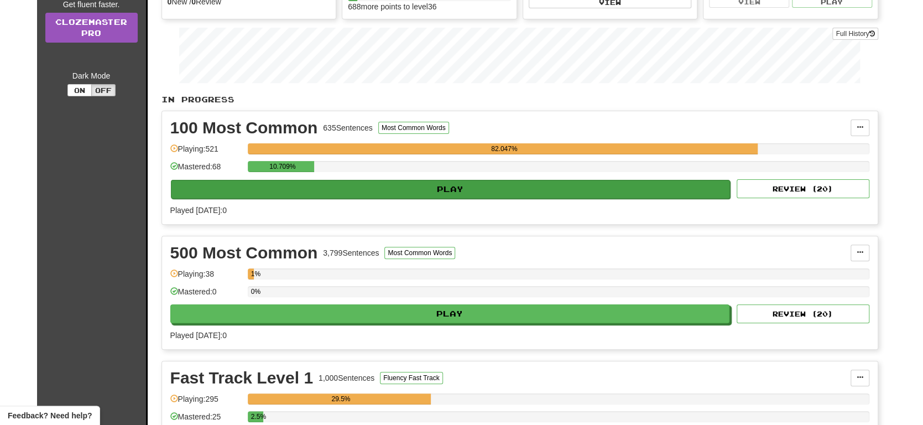  Describe the element at coordinates (348, 128) in the screenshot. I see `div: 635 Sentences` at that location.